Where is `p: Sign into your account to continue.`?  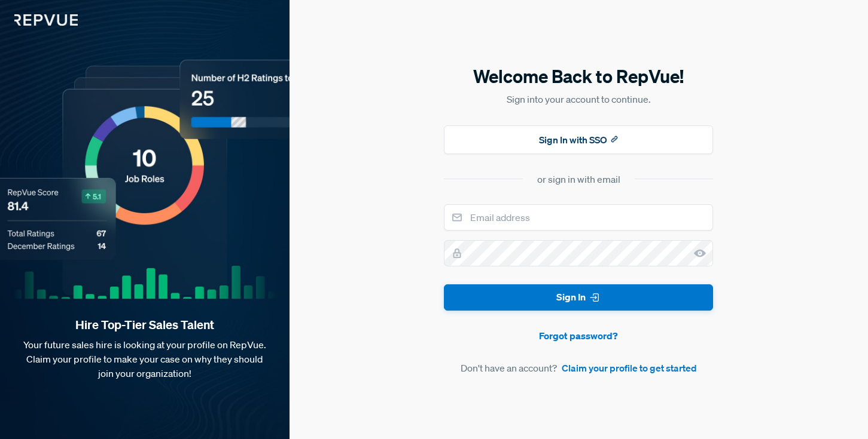
p: Sign into your account to continue. is located at coordinates (578, 100).